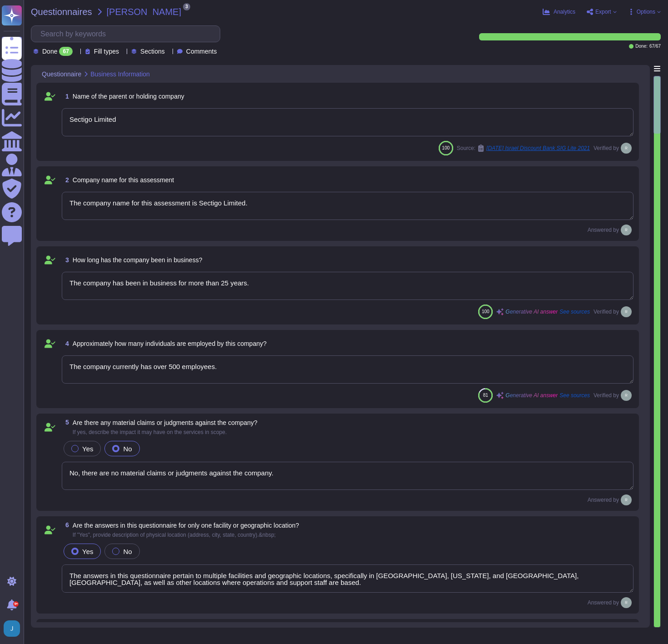  I want to click on span: Are the answers in this questionnaire for only one facility or geographic location?, so click(186, 525).